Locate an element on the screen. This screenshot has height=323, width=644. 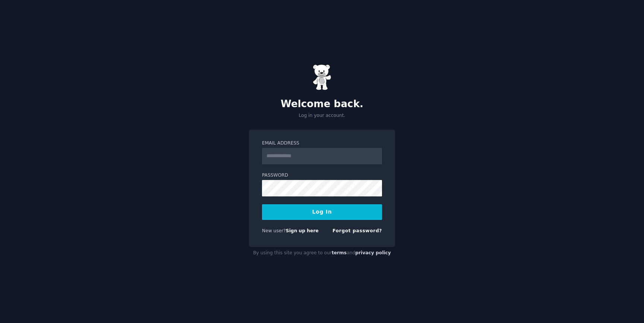
label: Password is located at coordinates (322, 175).